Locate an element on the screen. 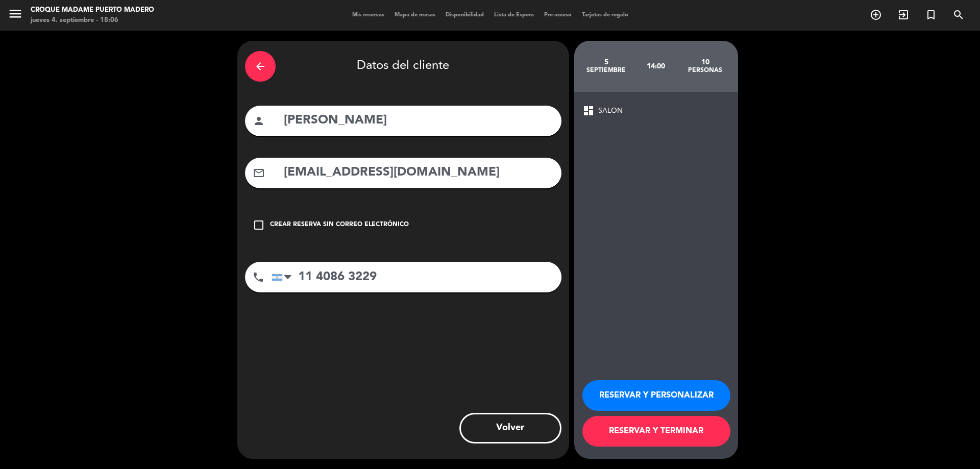  i: arrow_back is located at coordinates (260, 66).